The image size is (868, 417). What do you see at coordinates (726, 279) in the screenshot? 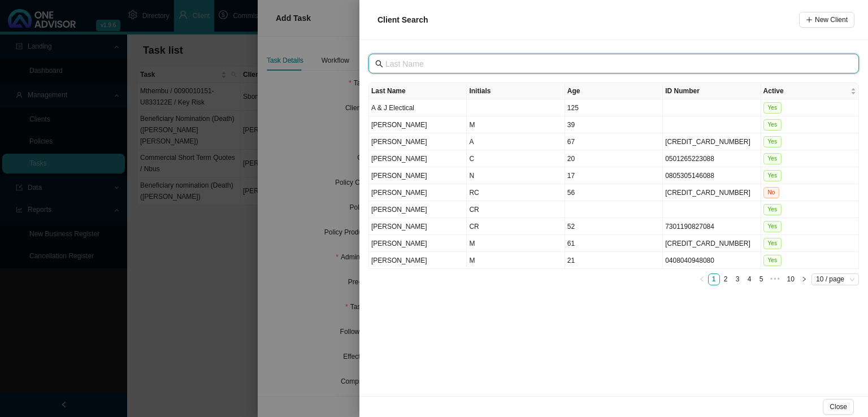
I see `a: 2` at bounding box center [726, 279].